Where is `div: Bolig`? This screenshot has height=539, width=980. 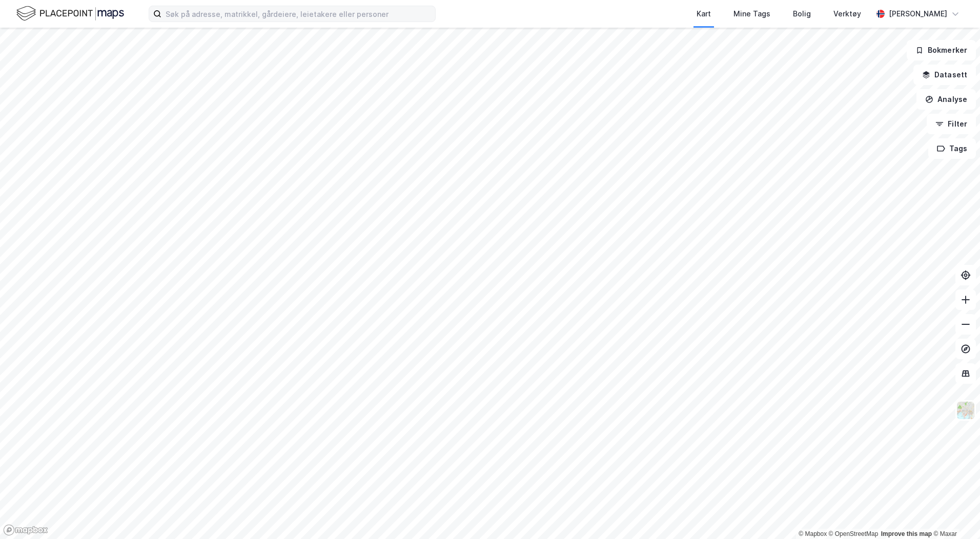 div: Bolig is located at coordinates (801, 14).